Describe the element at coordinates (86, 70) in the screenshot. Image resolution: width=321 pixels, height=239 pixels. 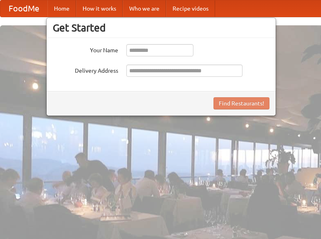
I see `label: Delivery Address` at that location.